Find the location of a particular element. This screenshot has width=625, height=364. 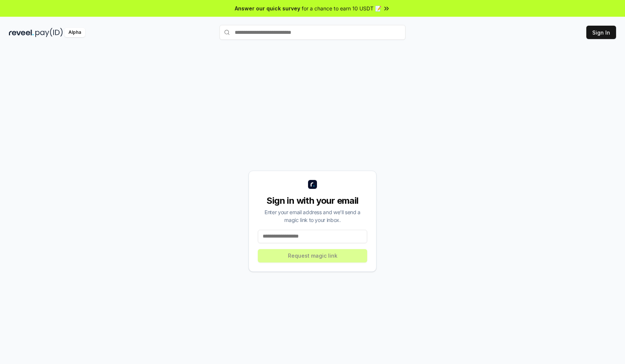

img: reveel_dark is located at coordinates (21, 32).